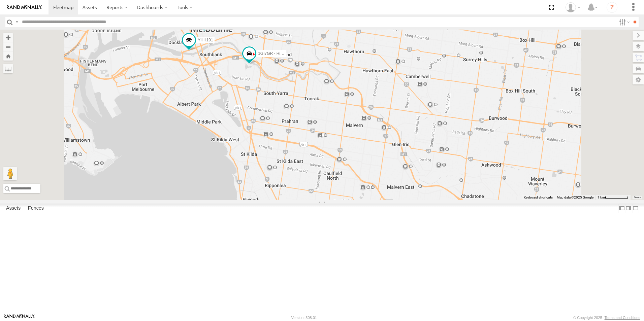 The width and height of the screenshot is (644, 321). What do you see at coordinates (573, 7) in the screenshot?
I see `div: Sean Aliphon` at bounding box center [573, 7].